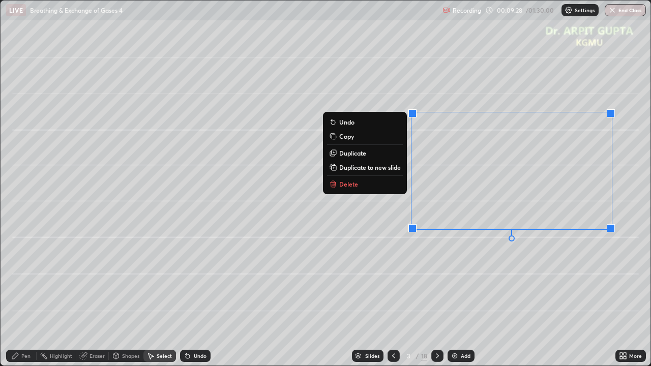  I want to click on button: End Class, so click(625, 10).